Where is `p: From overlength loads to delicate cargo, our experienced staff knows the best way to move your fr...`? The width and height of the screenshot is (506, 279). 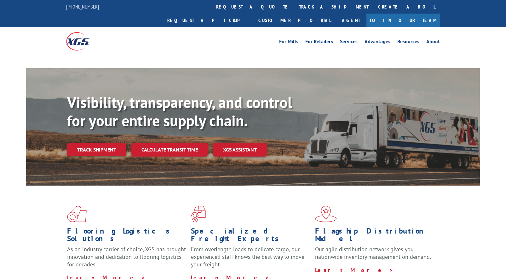
p: From overlength loads to delicate cargo, our experienced staff knows the best way to move your fr... is located at coordinates (250, 259).